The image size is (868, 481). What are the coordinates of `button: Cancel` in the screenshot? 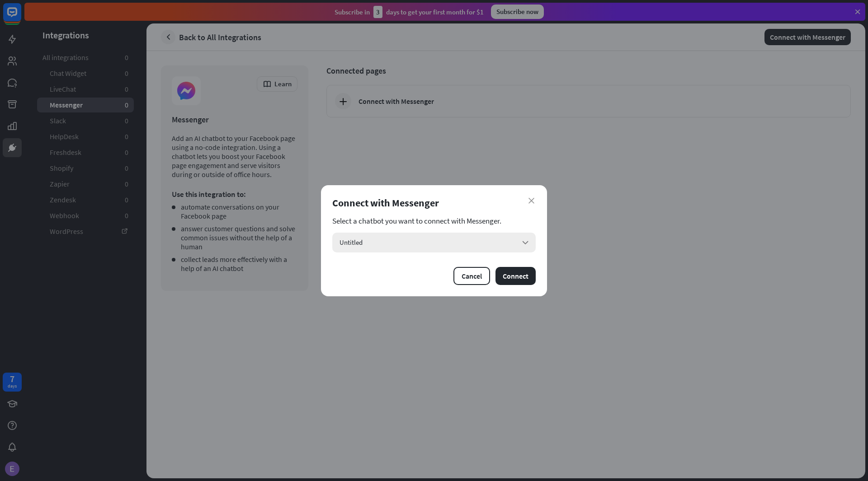 It's located at (472, 276).